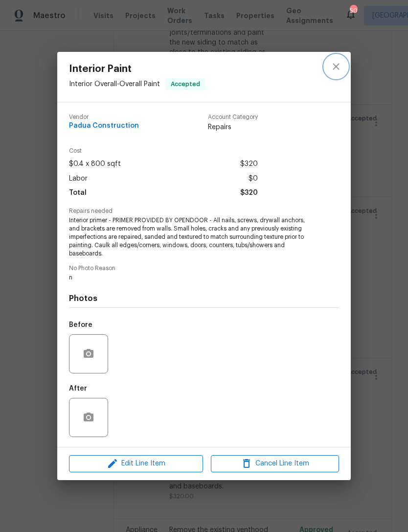 This screenshot has width=408, height=532. What do you see at coordinates (78, 389) in the screenshot?
I see `h5: After` at bounding box center [78, 389].